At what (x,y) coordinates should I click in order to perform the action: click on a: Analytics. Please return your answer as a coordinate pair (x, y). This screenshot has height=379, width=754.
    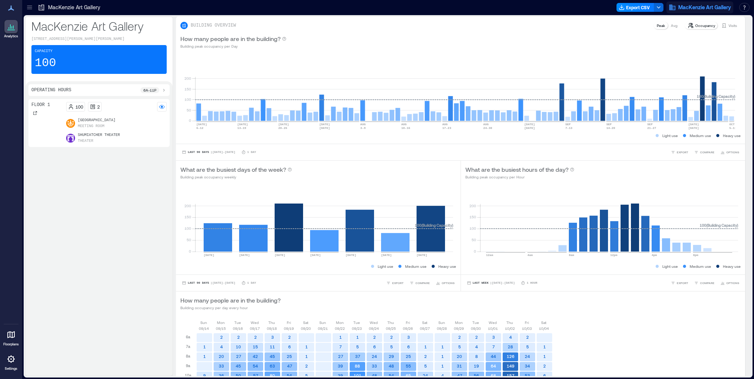
    Looking at the image, I should click on (11, 29).